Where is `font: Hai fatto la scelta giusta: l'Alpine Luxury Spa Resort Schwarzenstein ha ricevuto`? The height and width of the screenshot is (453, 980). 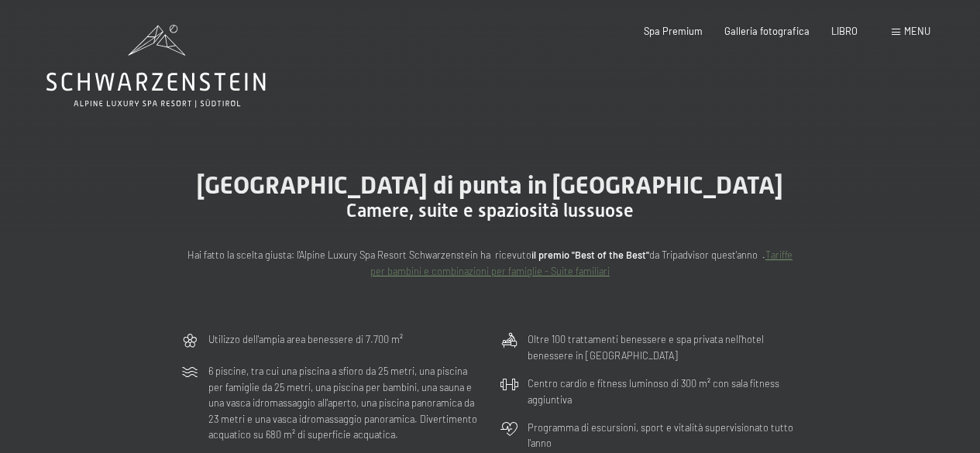 font: Hai fatto la scelta giusta: l'Alpine Luxury Spa Resort Schwarzenstein ha ricevuto is located at coordinates (360, 255).